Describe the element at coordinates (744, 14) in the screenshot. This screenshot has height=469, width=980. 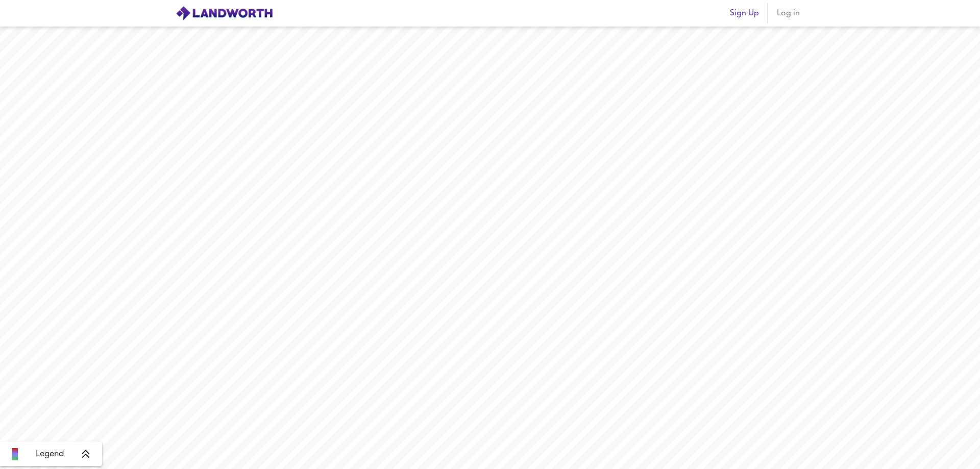
I see `span: Sign Up` at that location.